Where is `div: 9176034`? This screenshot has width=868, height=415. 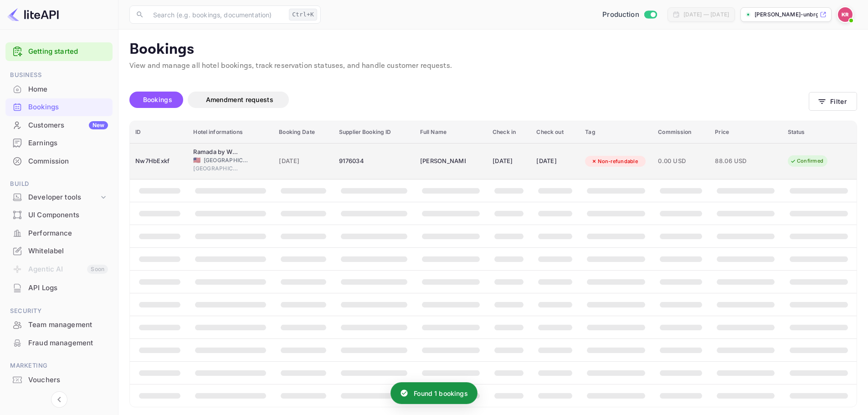
div: 9176034 is located at coordinates (374, 161).